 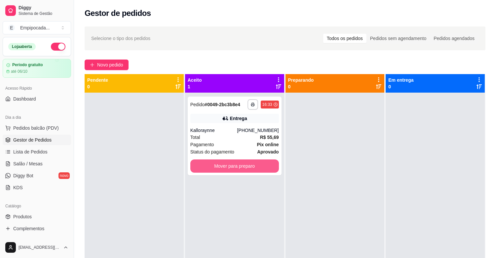 What do you see at coordinates (37, 152) in the screenshot?
I see `a: Lista de Pedidos` at bounding box center [37, 152].